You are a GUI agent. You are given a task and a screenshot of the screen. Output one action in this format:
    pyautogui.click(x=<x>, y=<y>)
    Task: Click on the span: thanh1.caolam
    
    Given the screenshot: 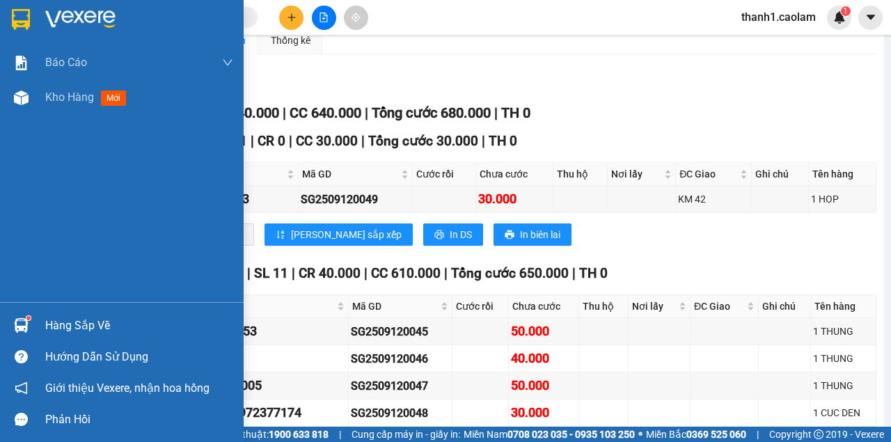 What is the action you would take?
    pyautogui.click(x=778, y=17)
    